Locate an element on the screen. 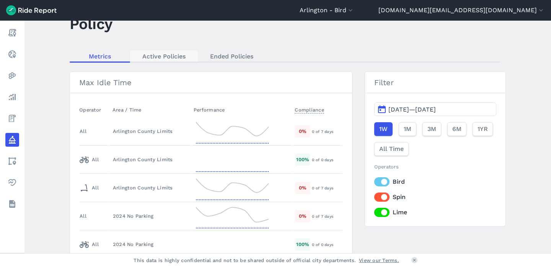 The height and width of the screenshot is (267, 551). a: Metrics is located at coordinates (100, 56).